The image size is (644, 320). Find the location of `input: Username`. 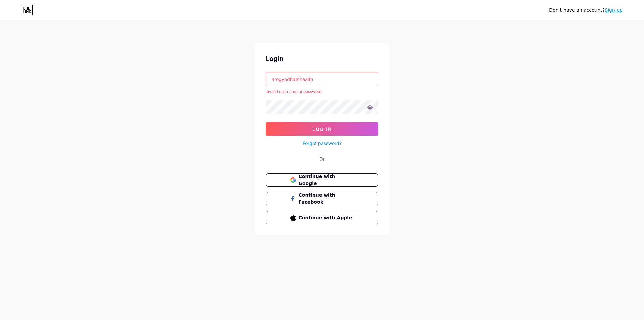

input: Username is located at coordinates (322, 79).